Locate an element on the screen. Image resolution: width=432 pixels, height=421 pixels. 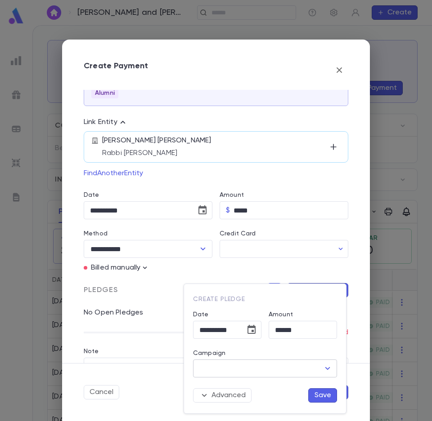
button: Save is located at coordinates (322, 396).